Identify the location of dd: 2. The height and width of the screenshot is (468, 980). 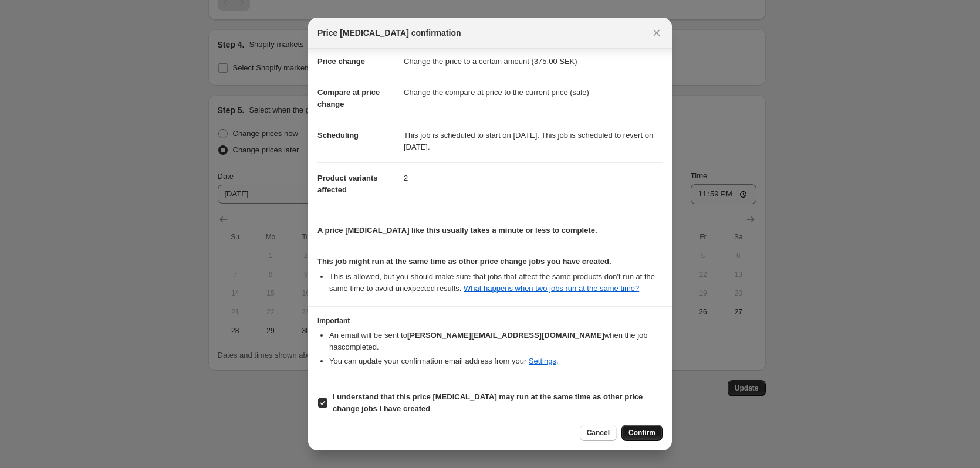
(532, 178).